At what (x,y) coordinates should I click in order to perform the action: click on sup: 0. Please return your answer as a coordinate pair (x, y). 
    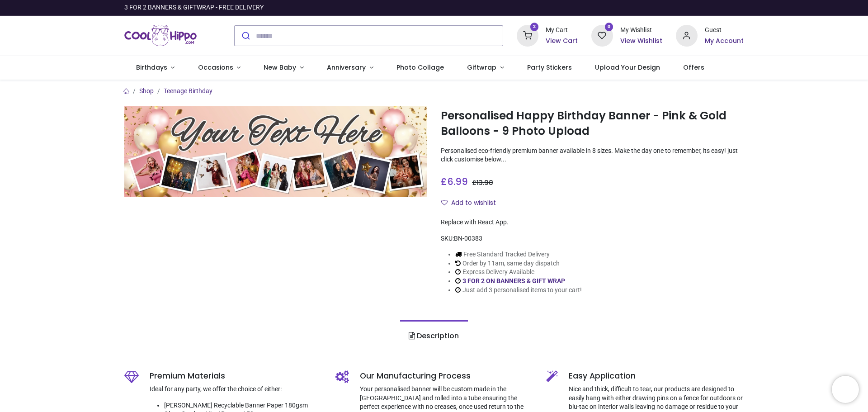
    Looking at the image, I should click on (609, 26).